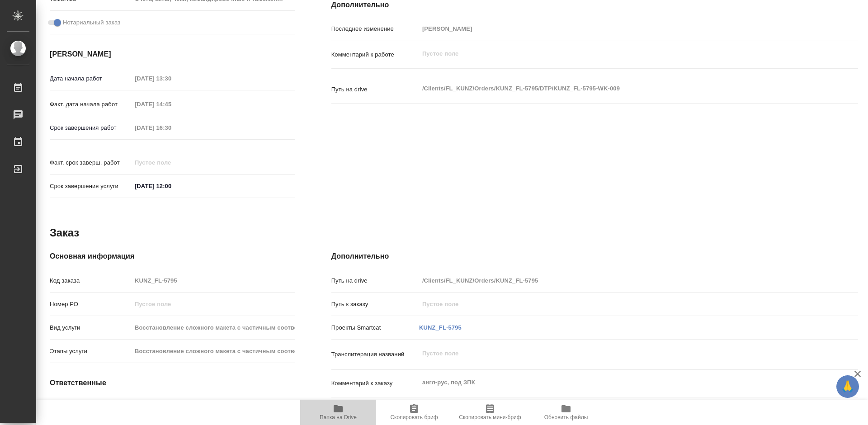 The height and width of the screenshot is (425, 868). I want to click on h4: Дополнительно, so click(595, 257).